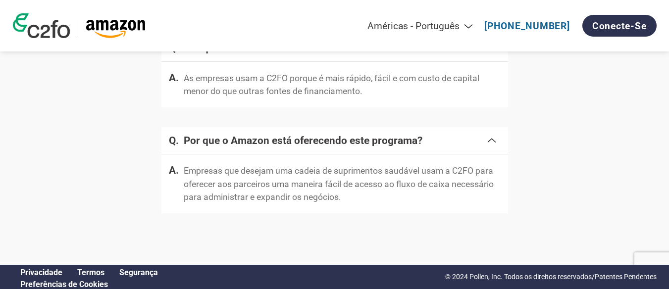 Image resolution: width=669 pixels, height=289 pixels. I want to click on div: Open Cookie Preferences Modal, so click(89, 284).